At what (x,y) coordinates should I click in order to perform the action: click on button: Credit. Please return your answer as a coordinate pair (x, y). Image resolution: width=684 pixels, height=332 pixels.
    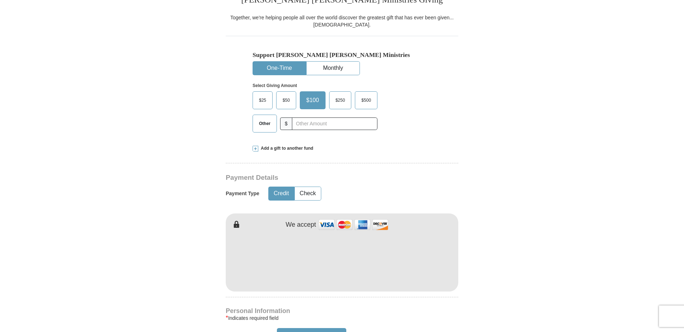
    Looking at the image, I should click on (281, 193).